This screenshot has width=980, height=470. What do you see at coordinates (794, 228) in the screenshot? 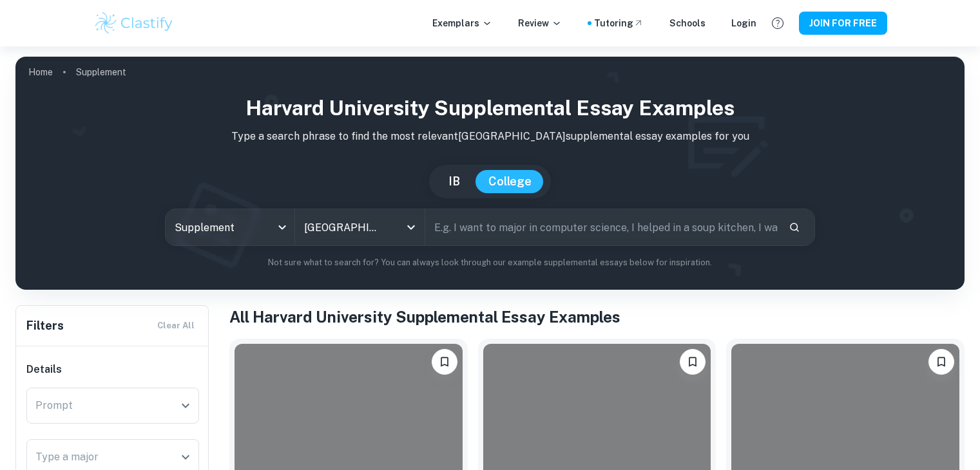
I see `button: Search` at bounding box center [794, 228].